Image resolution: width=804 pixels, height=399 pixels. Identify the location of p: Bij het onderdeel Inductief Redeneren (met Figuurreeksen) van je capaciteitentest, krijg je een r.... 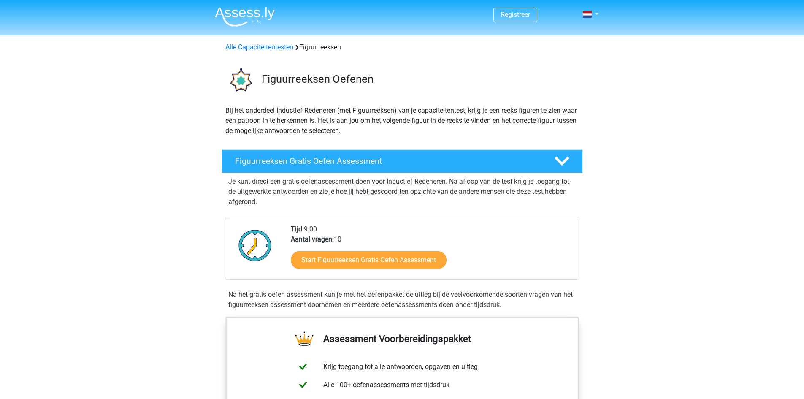
(402, 121).